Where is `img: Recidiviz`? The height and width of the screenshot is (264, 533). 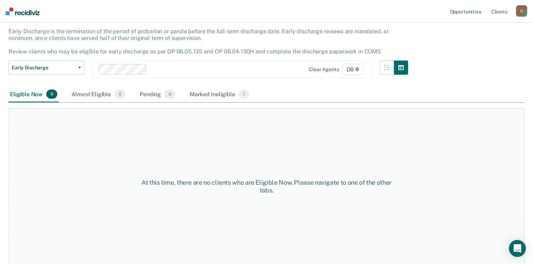
img: Recidiviz is located at coordinates (23, 11).